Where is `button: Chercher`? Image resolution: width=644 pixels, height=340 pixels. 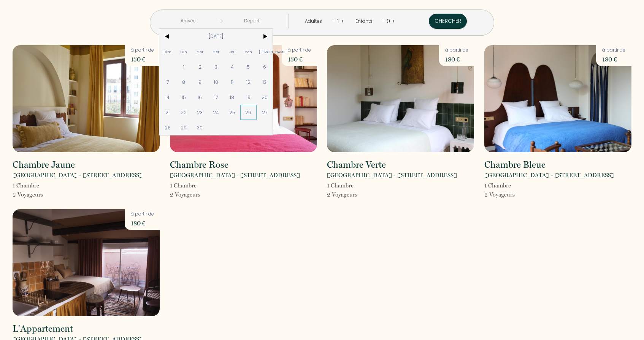 button: Chercher is located at coordinates (448, 21).